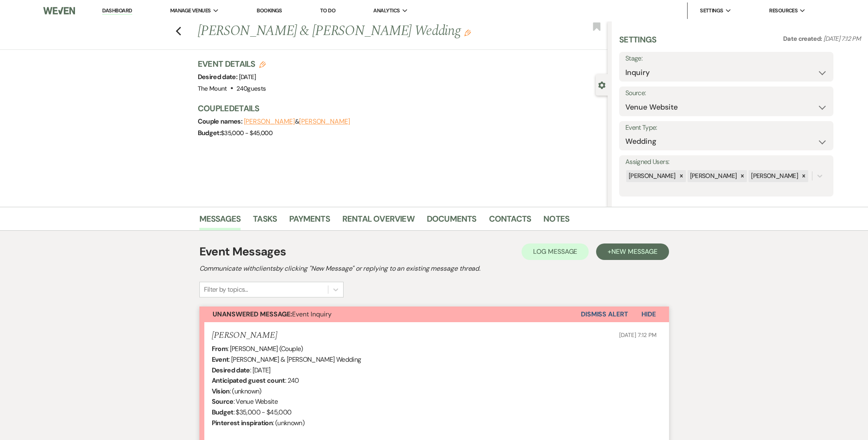  Describe the element at coordinates (633, 252) in the screenshot. I see `button: +New Message` at that location.